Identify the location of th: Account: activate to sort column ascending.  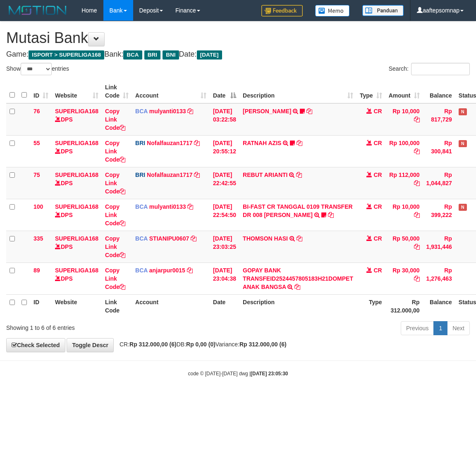
(171, 91).